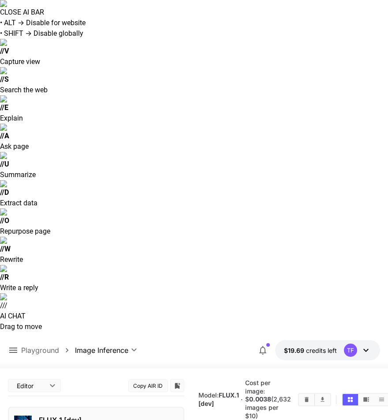 The width and height of the screenshot is (388, 420). Describe the element at coordinates (351, 350) in the screenshot. I see `div: TF` at that location.